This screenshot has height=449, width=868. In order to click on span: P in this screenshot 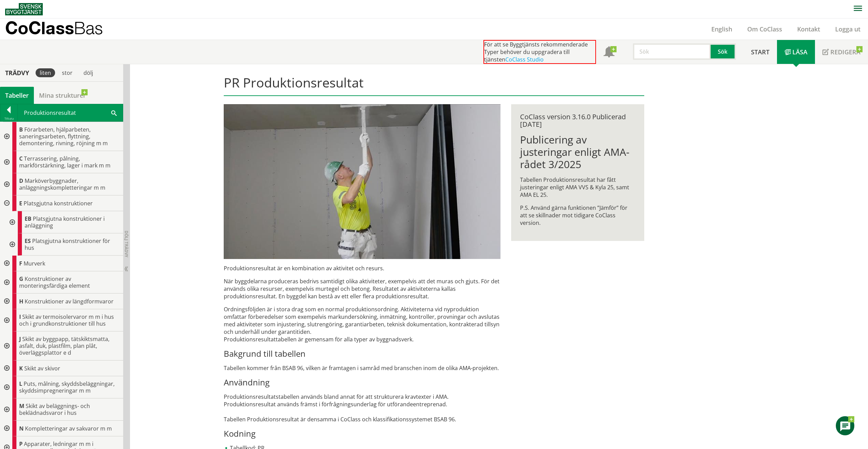, I will do `click(21, 444)`.